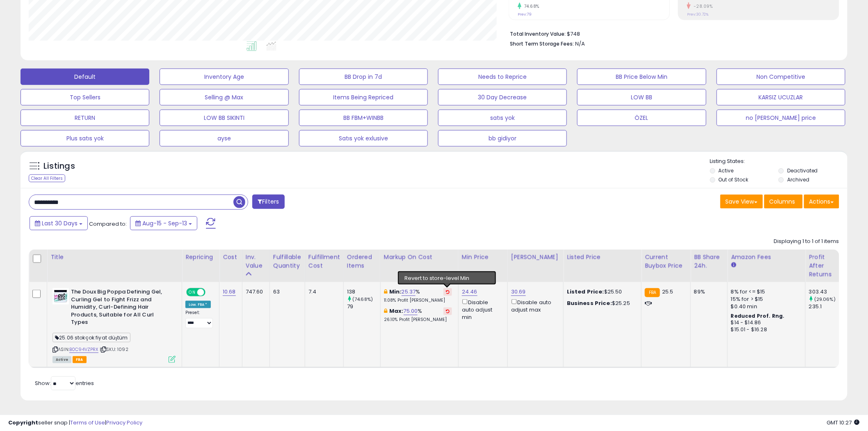 Image resolution: width=868 pixels, height=431 pixels. I want to click on div: 235.1, so click(825, 307).